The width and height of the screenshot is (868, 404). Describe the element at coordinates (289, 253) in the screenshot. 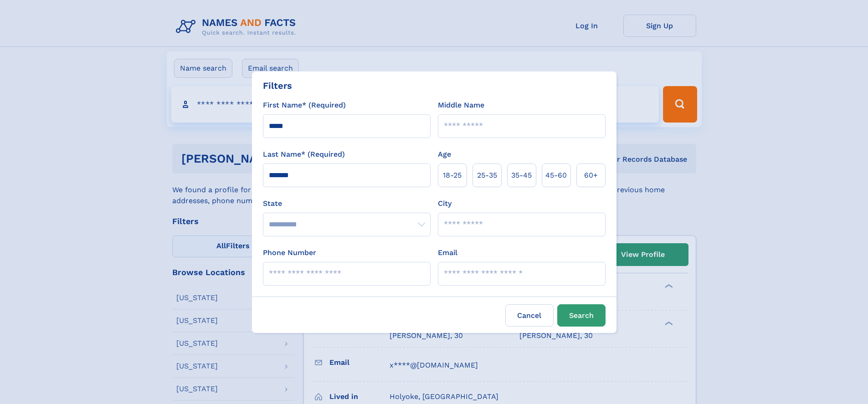

I see `label: Phone Number` at that location.